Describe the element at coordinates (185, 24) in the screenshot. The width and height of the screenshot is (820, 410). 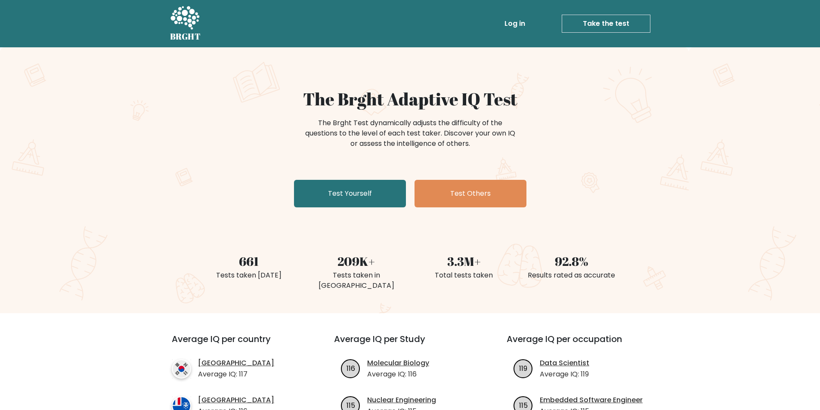
I see `a: BRGHT` at that location.